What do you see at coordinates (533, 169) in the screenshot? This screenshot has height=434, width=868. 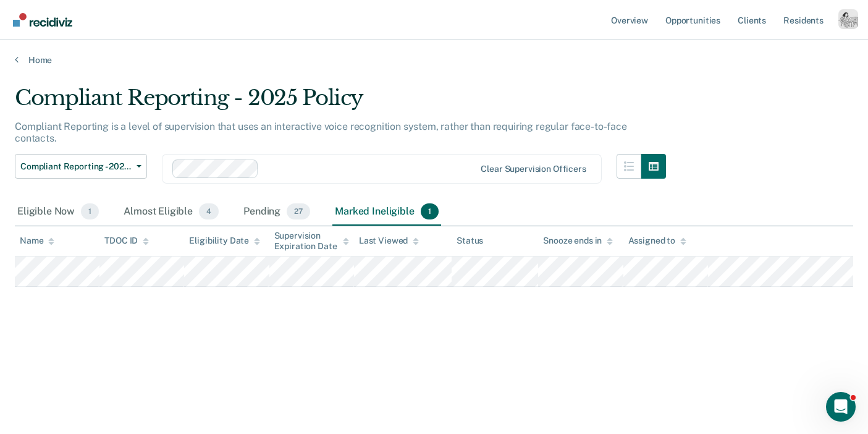 I see `div: Clear supervision officers` at bounding box center [533, 169].